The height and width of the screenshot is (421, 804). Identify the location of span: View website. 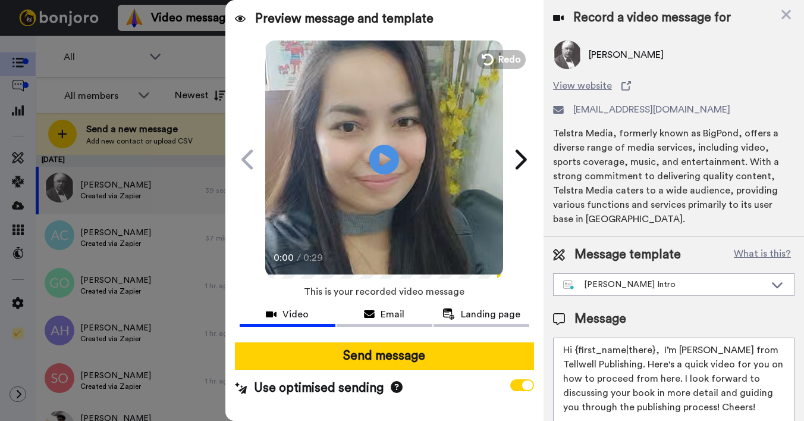
(583, 86).